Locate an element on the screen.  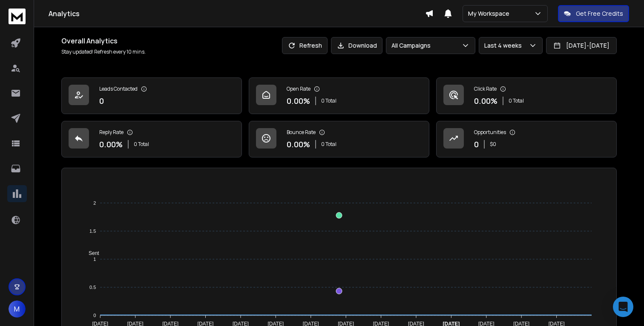
tspan: 0.5 is located at coordinates (92, 287).